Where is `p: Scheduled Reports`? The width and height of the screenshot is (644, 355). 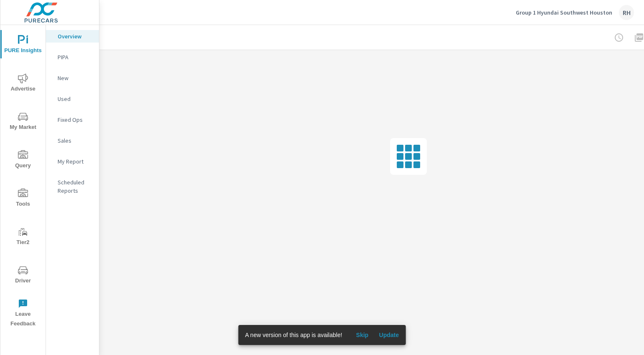 p: Scheduled Reports is located at coordinates (75, 186).